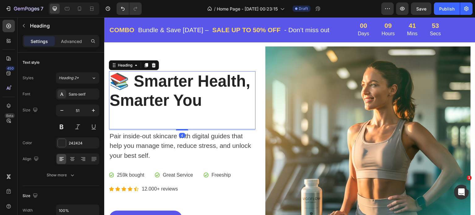  Describe the element at coordinates (78, 128) in the screenshot. I see `p: Pair inside-out skincare with digital guides that help you manage time, reduce stress, and unlock...` at that location.